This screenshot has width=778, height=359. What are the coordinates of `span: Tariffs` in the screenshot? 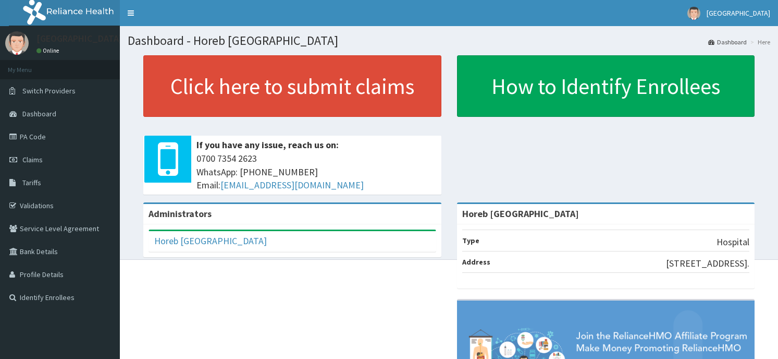 It's located at (32, 182).